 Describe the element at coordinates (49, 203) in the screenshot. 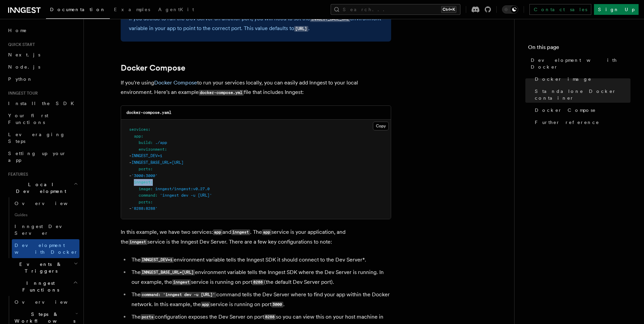

I see `span: Overview` at that location.